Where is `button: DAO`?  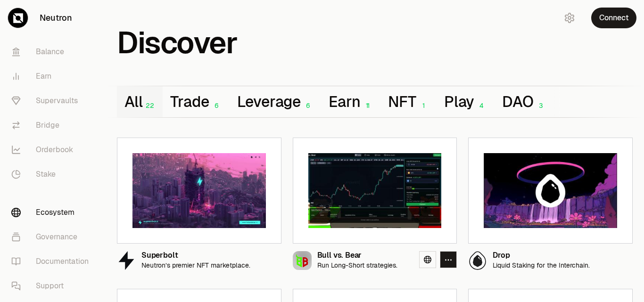
button: DAO is located at coordinates (523, 102).